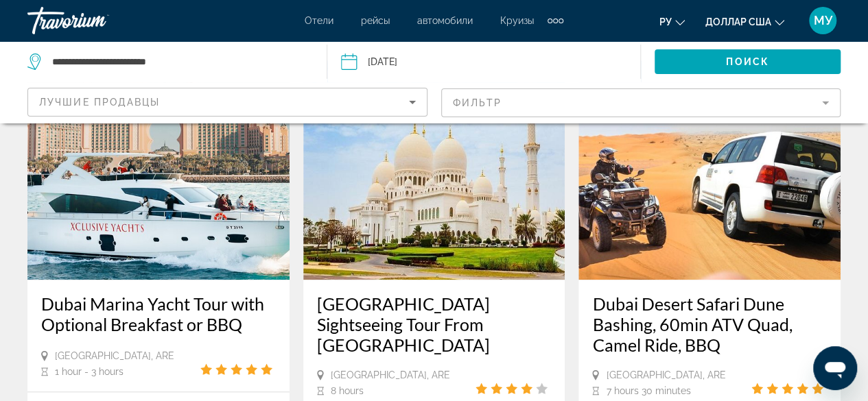 The height and width of the screenshot is (401, 868). I want to click on button: Date: Oct 20, 2025, so click(491, 61).